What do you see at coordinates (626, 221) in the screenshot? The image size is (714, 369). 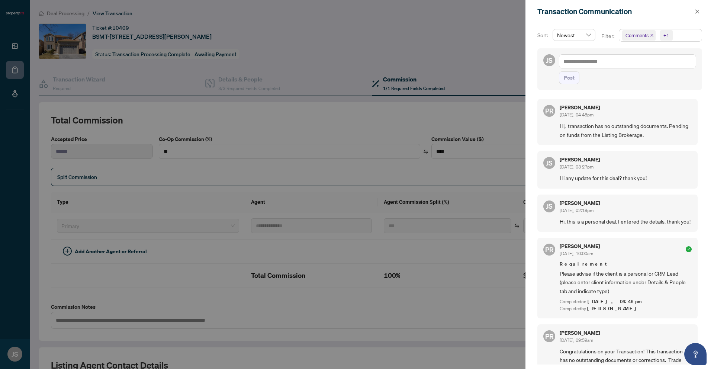 I see `span: Hi, this is a personal deal. I entered the details. thank you!` at bounding box center [626, 221].